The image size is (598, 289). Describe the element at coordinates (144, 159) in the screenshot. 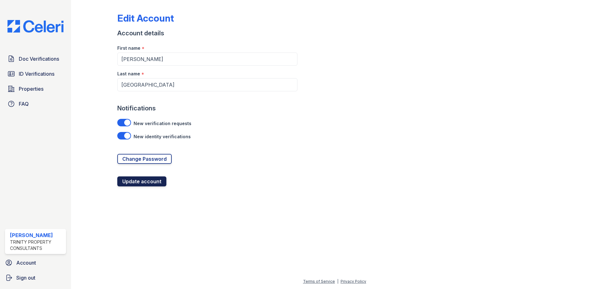

I see `a: Change Password` at that location.